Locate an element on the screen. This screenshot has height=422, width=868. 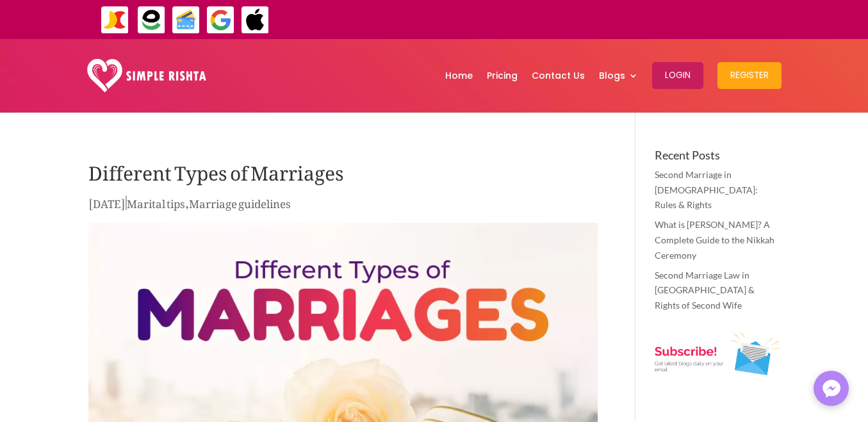
a: Login is located at coordinates (677, 76).